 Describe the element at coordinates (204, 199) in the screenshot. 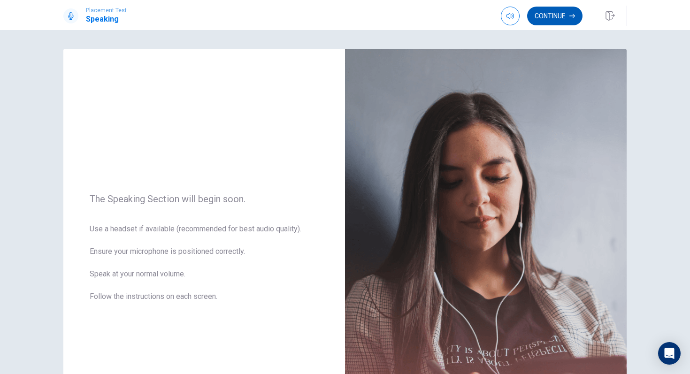

I see `span: The Speaking Section will begin soon.` at that location.